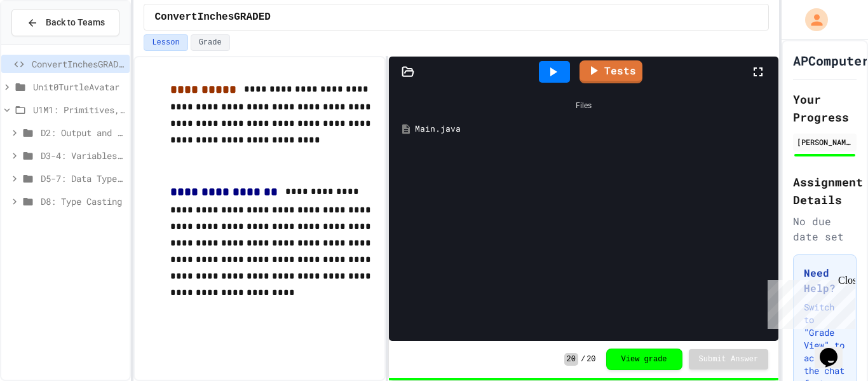 This screenshot has width=868, height=381. What do you see at coordinates (83, 155) in the screenshot?
I see `span: D3-4: Variables and Input` at bounding box center [83, 155].